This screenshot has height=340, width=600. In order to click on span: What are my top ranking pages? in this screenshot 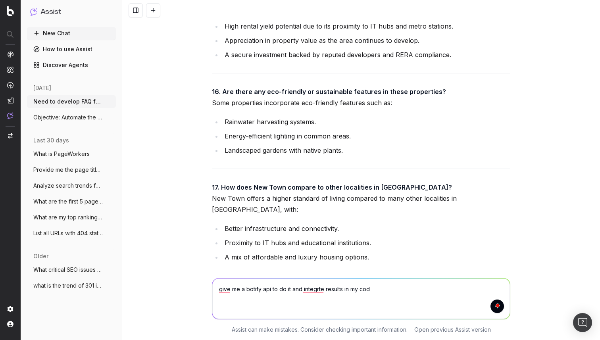, I will do `click(68, 218)`.